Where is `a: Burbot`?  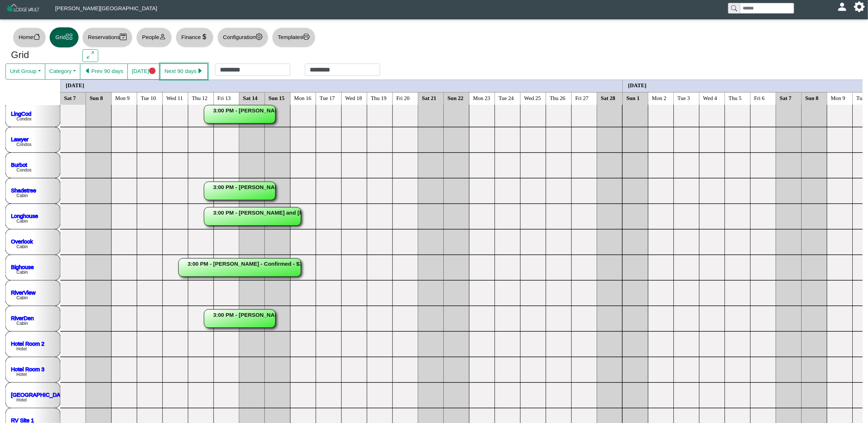
a: Burbot is located at coordinates (19, 164).